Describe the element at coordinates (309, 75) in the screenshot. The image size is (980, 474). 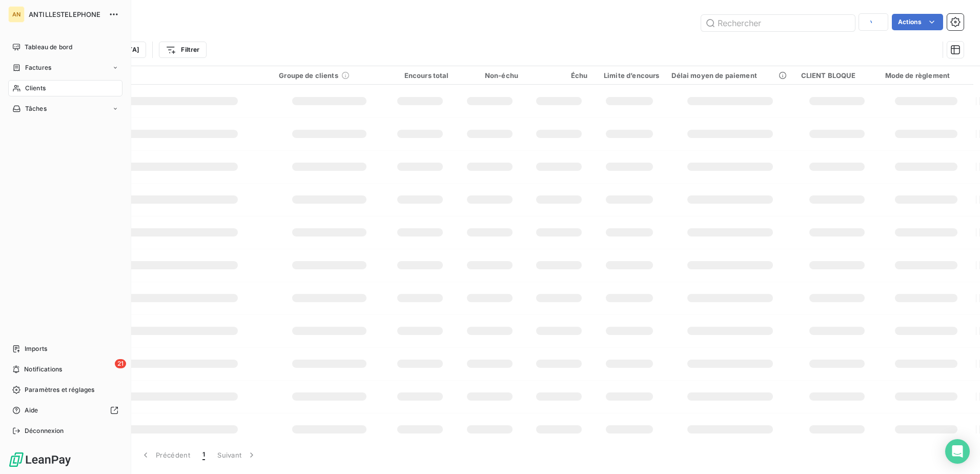
I see `span: Groupe de clients` at that location.